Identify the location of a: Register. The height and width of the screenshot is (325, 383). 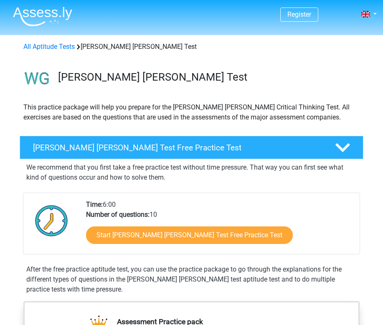
(299, 14).